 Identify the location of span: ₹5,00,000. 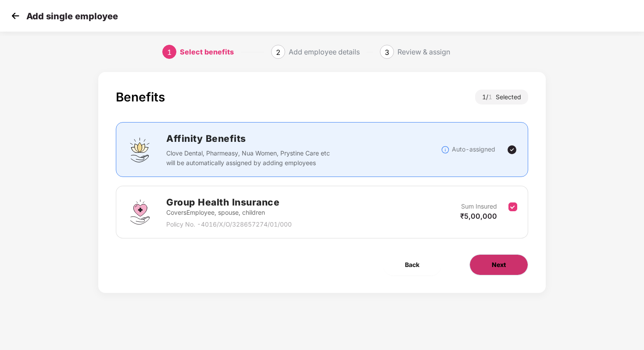
(479, 216).